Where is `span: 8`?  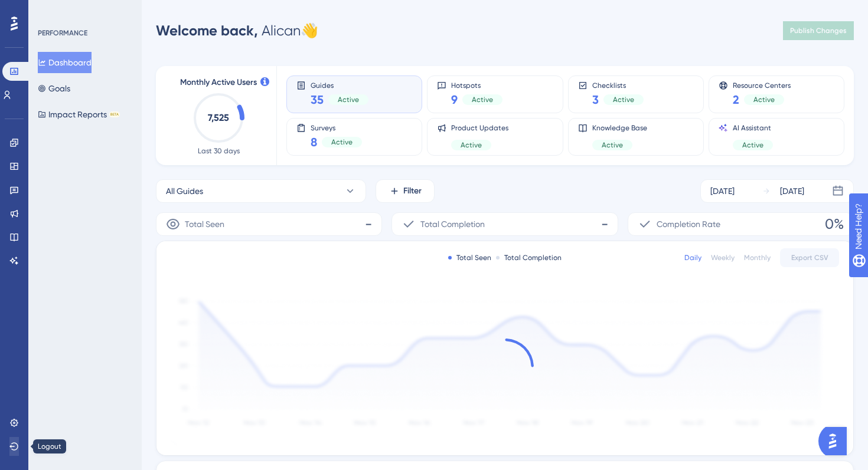 span: 8 is located at coordinates (314, 142).